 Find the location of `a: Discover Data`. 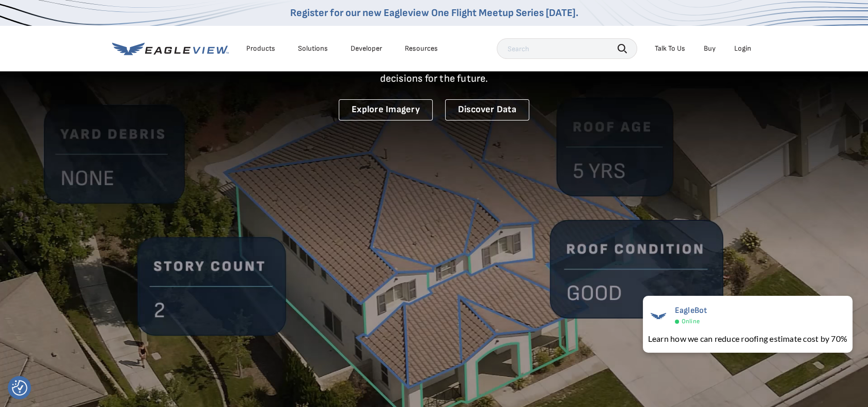

a: Discover Data is located at coordinates (487, 110).